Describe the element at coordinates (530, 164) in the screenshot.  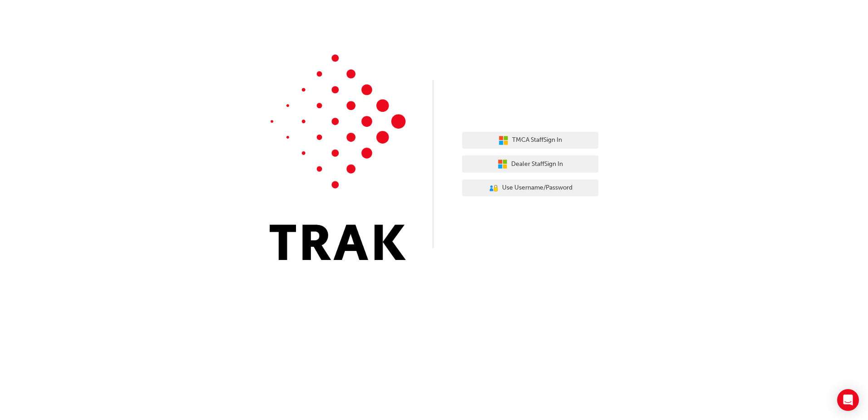
I see `button: Dealer StaffSign In` at that location.